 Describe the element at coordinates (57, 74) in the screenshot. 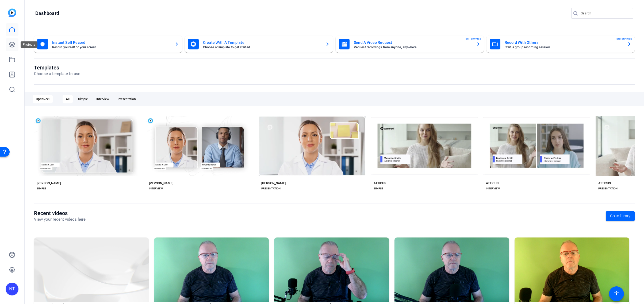

I see `p: Choose a template to use` at that location.